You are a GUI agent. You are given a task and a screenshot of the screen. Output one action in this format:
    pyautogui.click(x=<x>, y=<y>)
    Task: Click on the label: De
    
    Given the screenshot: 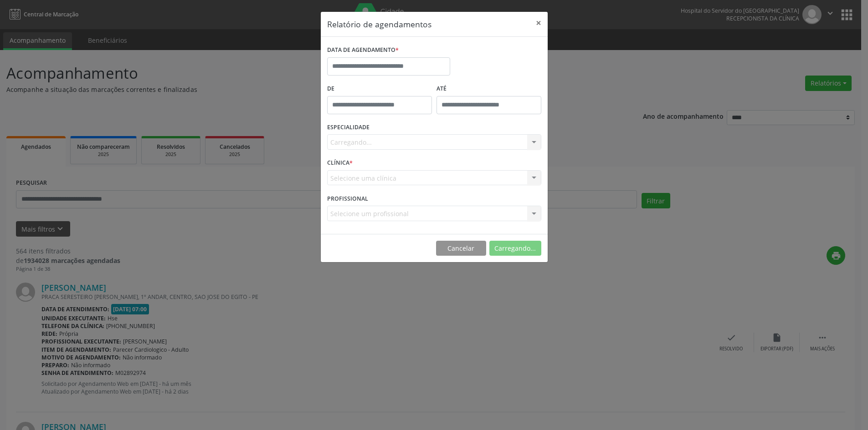 What is the action you would take?
    pyautogui.click(x=379, y=89)
    